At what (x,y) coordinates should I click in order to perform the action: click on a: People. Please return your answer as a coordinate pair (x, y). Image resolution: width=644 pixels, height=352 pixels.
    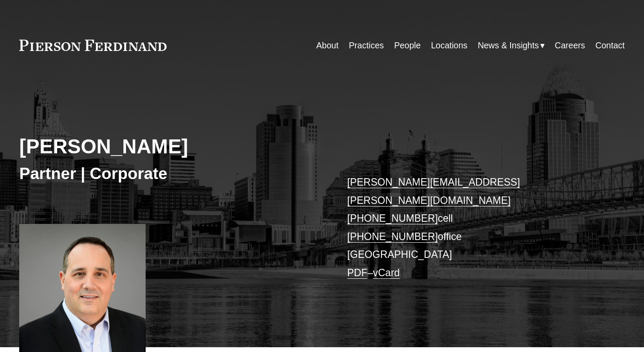
    Looking at the image, I should click on (407, 45).